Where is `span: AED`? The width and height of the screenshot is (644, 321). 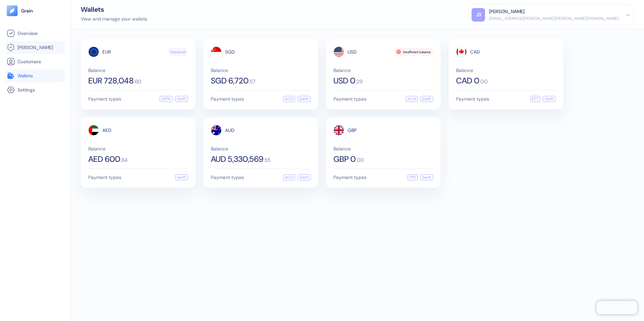
span: AED is located at coordinates (106, 130).